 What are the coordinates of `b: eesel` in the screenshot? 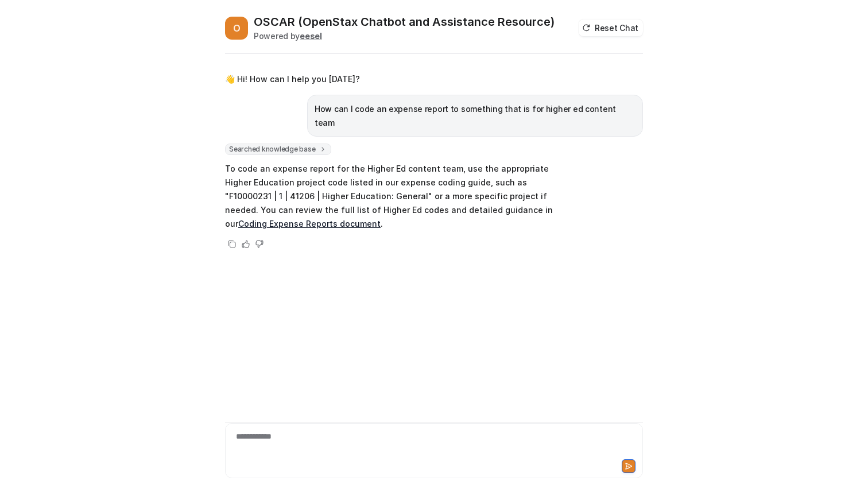 It's located at (311, 35).